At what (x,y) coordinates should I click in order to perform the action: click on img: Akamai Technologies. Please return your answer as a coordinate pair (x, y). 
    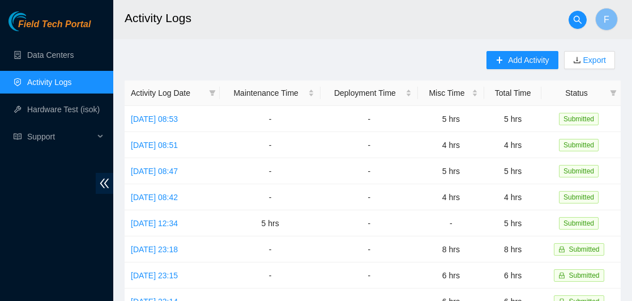
    Looking at the image, I should click on (33, 21).